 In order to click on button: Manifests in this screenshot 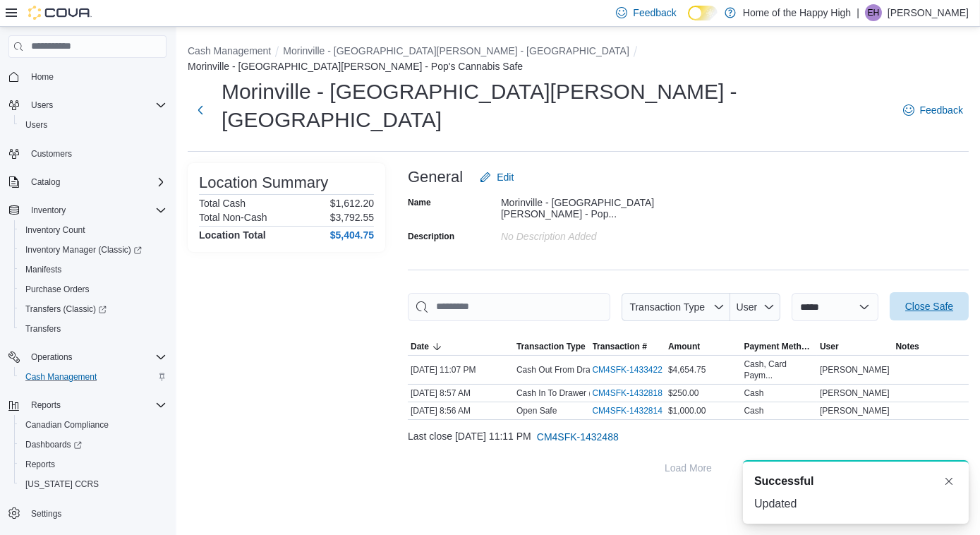, I will do `click(93, 270)`.